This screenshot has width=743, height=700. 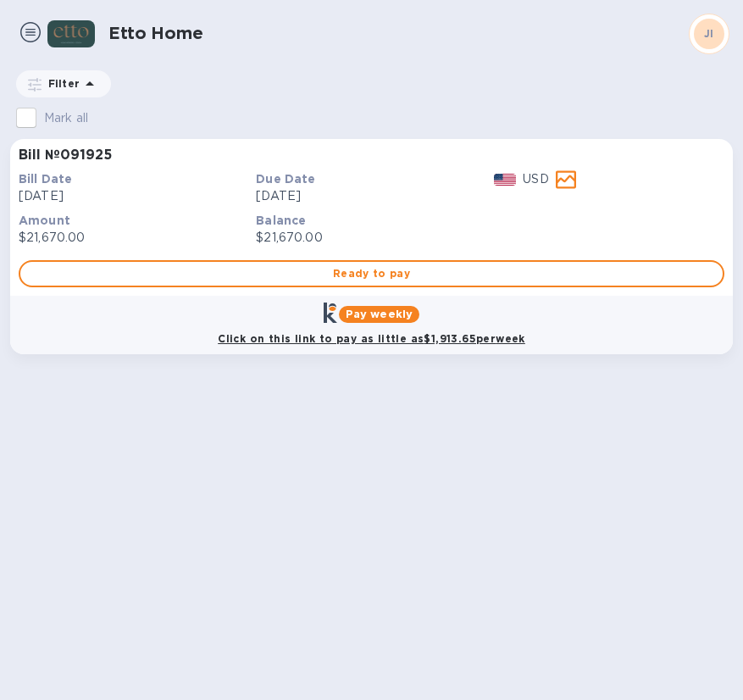 What do you see at coordinates (65, 155) in the screenshot?
I see `h3: Bill № 091925` at bounding box center [65, 155].